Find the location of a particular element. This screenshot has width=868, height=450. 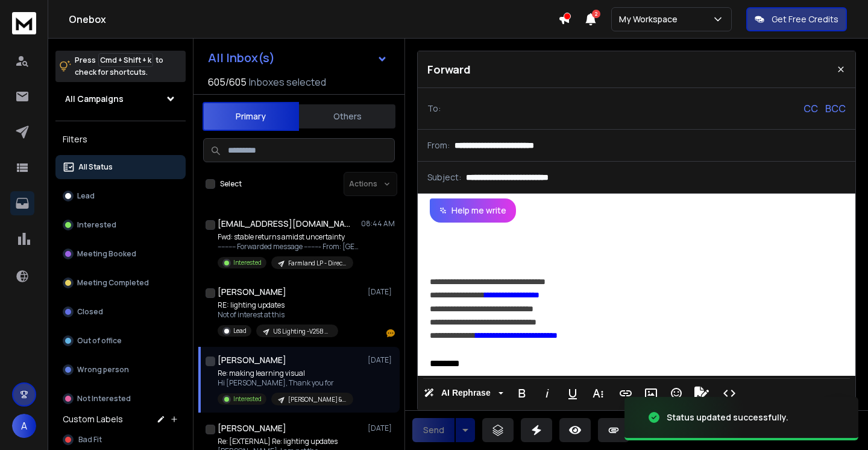

button: AI Rephrase is located at coordinates (463, 393).